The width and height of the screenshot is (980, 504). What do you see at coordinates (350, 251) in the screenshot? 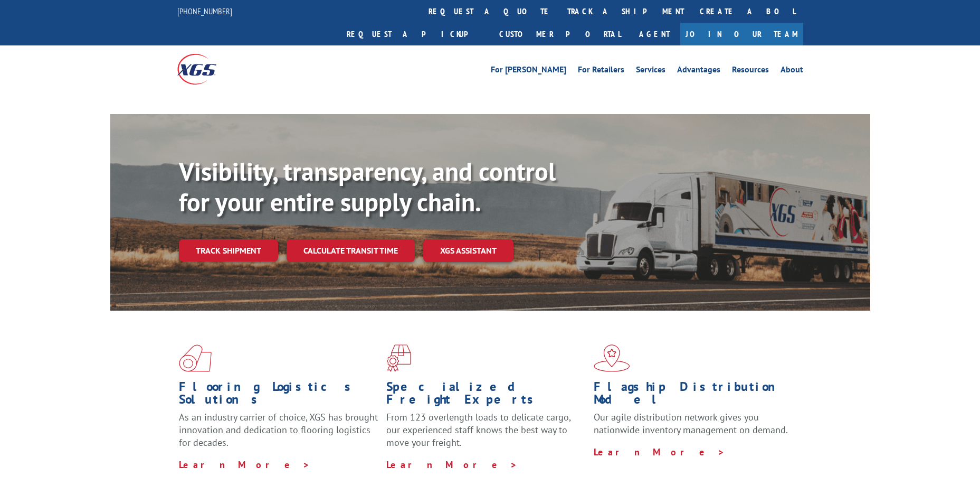
I see `a: Calculate transit time` at bounding box center [350, 251].